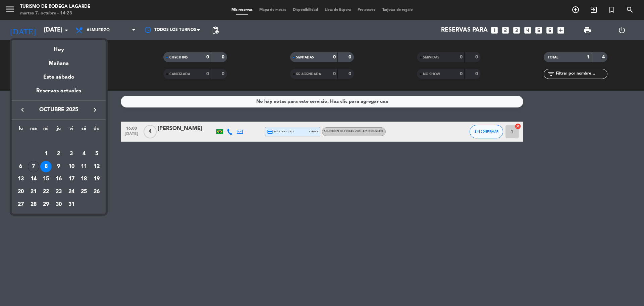 This screenshot has height=306, width=644. Describe the element at coordinates (59, 61) in the screenshot. I see `div: Mañana` at that location.